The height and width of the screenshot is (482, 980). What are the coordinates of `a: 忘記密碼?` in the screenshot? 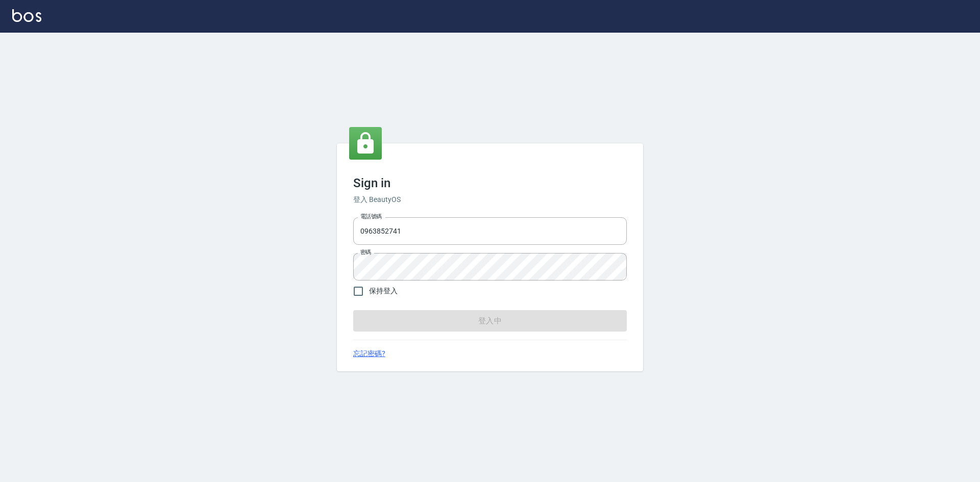 It's located at (369, 354).